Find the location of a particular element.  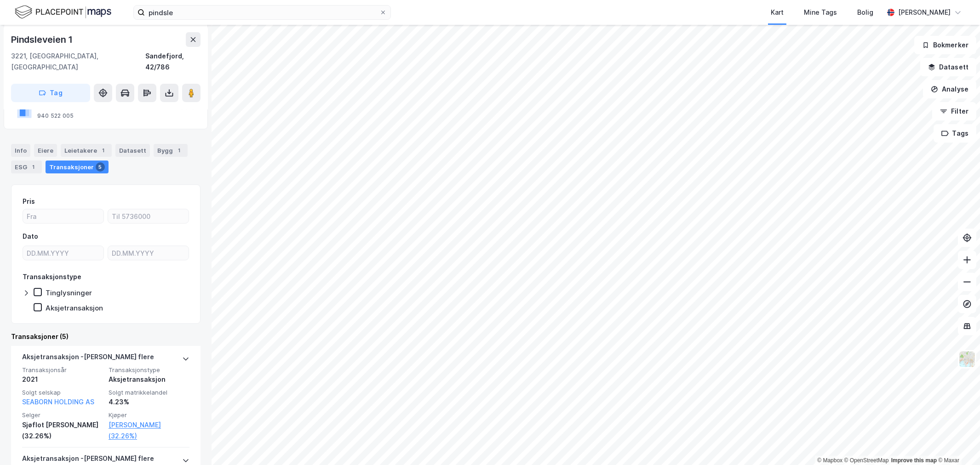

span: Kjøper is located at coordinates (149, 414).